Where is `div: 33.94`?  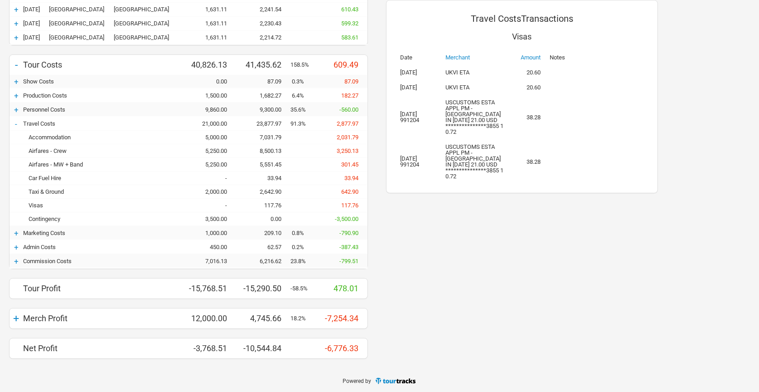
div: 33.94 is located at coordinates (263, 178).